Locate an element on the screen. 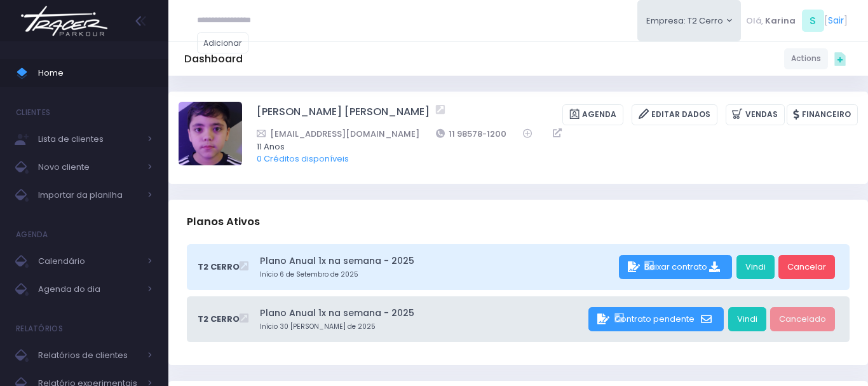 This screenshot has width=868, height=386. a: Financeiro is located at coordinates (822, 114).